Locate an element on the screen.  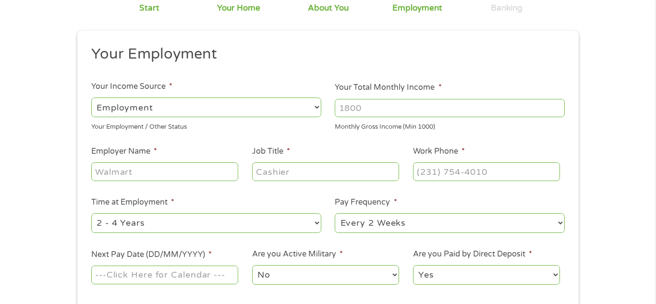
label: Are you Active Military is located at coordinates (297, 254).